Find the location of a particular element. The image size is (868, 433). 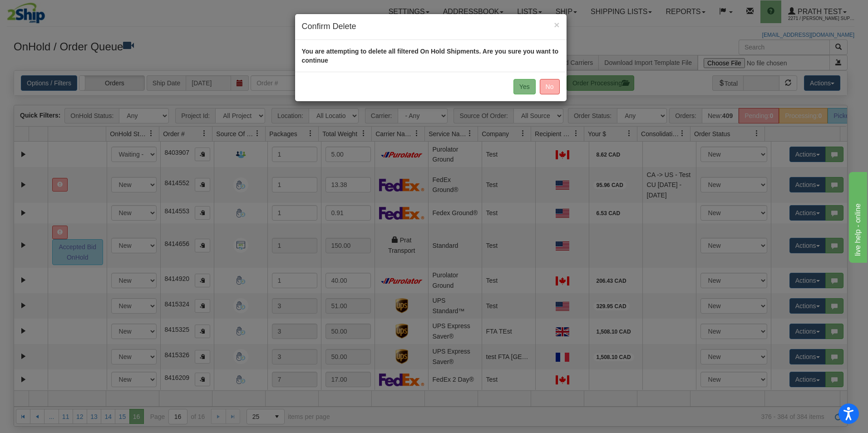

button: Yes is located at coordinates (525, 87).